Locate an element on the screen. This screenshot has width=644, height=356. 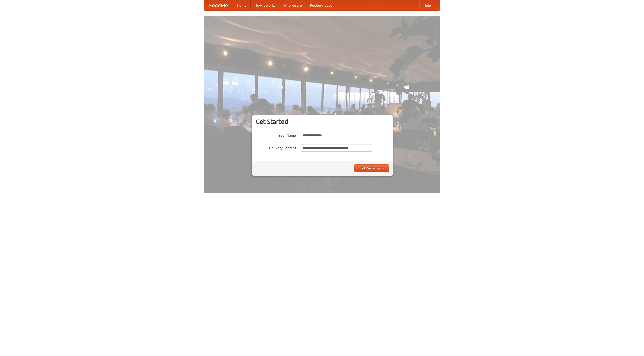
a: Home is located at coordinates (242, 6).